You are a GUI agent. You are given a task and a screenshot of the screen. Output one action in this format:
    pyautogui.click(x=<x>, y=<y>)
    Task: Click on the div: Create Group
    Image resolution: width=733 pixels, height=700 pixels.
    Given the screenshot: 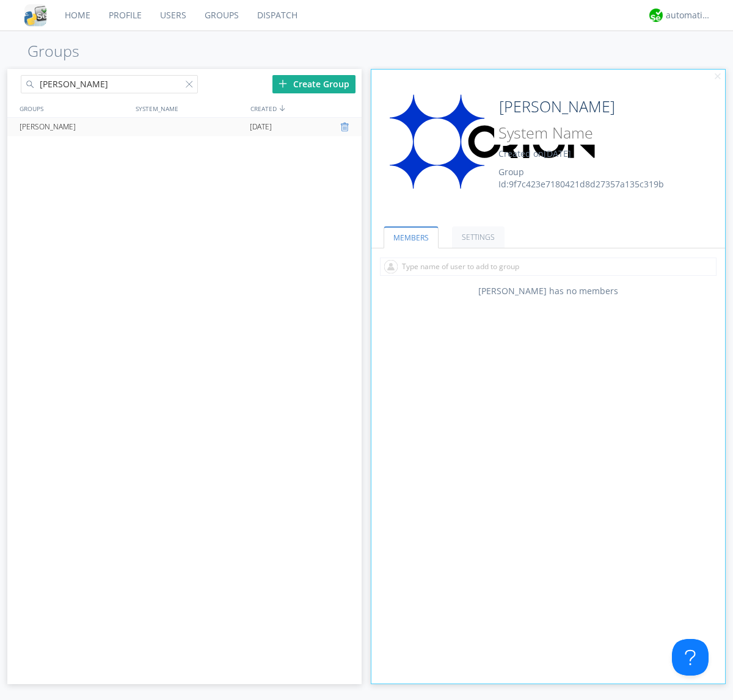 What is the action you would take?
    pyautogui.click(x=314, y=84)
    